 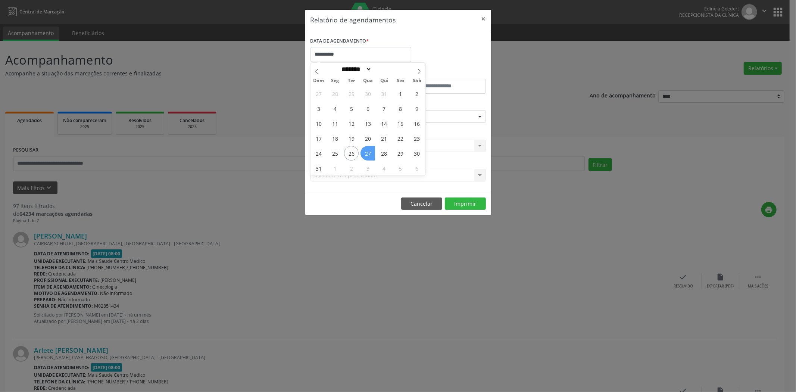 I want to click on span: Qui, so click(x=384, y=81).